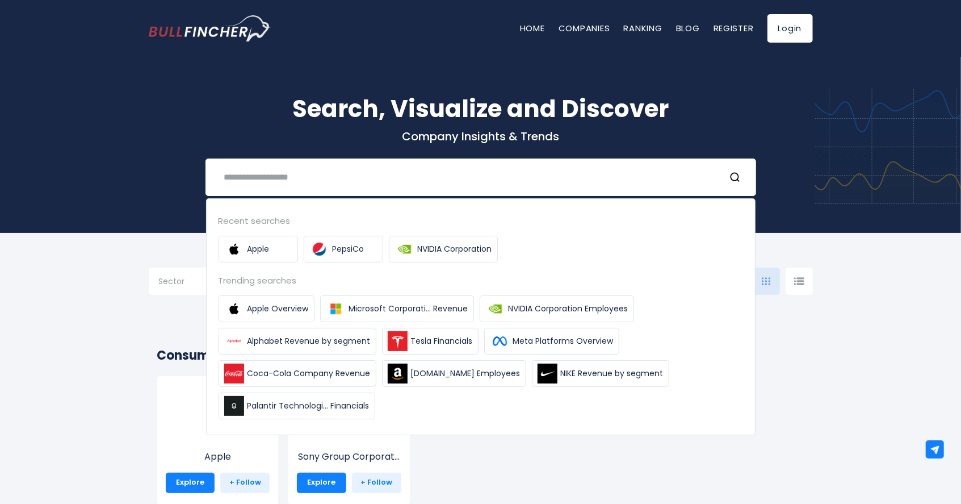 This screenshot has height=504, width=961. I want to click on a: Microsoft Corporati... Revenue, so click(397, 308).